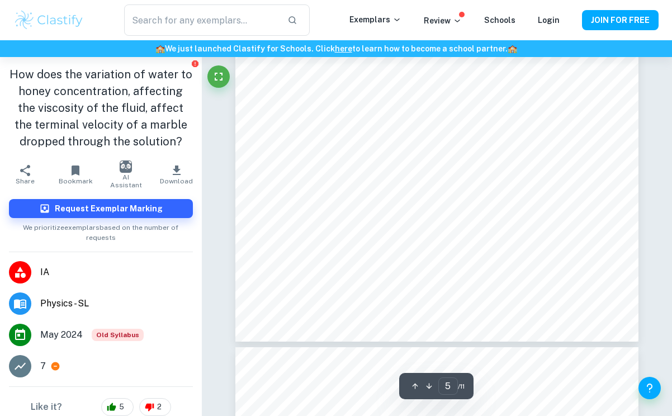  I want to click on img: AI Assistant, so click(126, 167).